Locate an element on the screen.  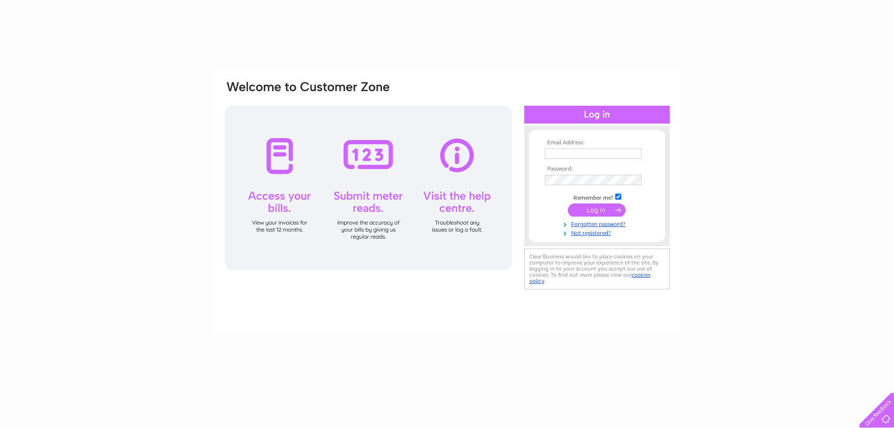
a: cookies policy is located at coordinates (590, 277).